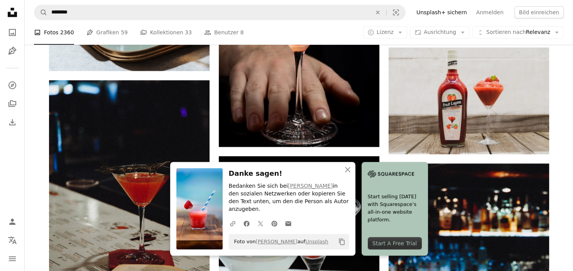 The height and width of the screenshot is (271, 573). What do you see at coordinates (41, 12) in the screenshot?
I see `button: Unsplash suchen` at bounding box center [41, 12].